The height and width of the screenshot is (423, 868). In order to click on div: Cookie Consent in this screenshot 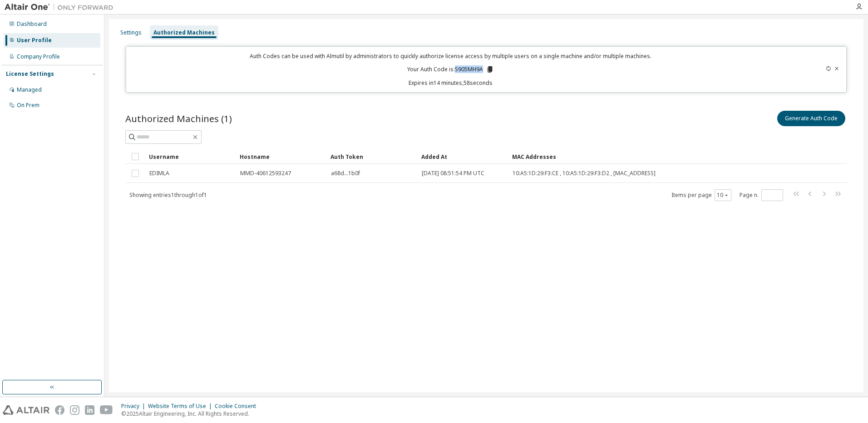, I will do `click(238, 406)`.